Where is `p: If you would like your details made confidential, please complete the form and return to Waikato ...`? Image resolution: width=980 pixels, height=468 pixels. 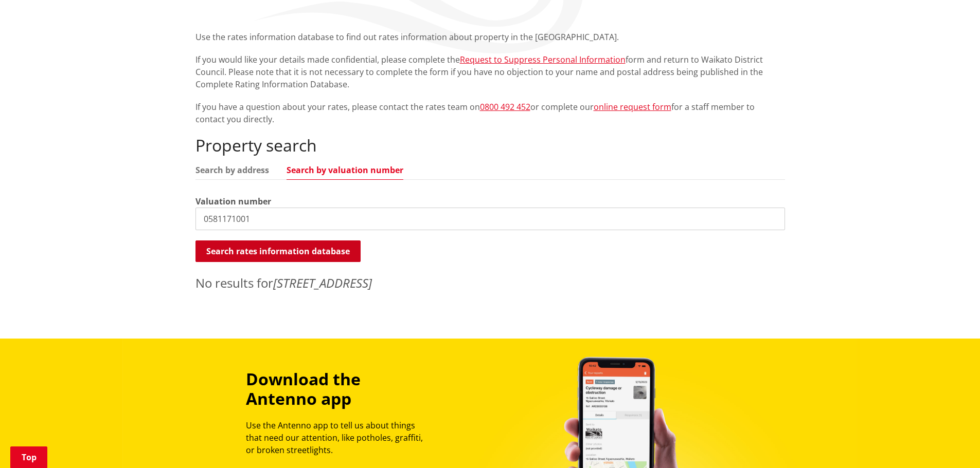
p: If you would like your details made confidential, please complete the form and return to Waikato ... is located at coordinates (490, 72).